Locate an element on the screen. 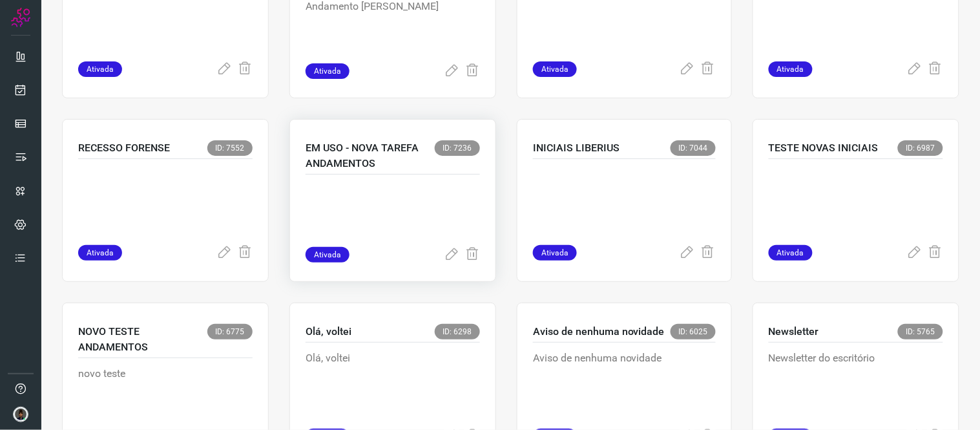 The image size is (980, 430). p: RECESSO FORENSE is located at coordinates (124, 148).